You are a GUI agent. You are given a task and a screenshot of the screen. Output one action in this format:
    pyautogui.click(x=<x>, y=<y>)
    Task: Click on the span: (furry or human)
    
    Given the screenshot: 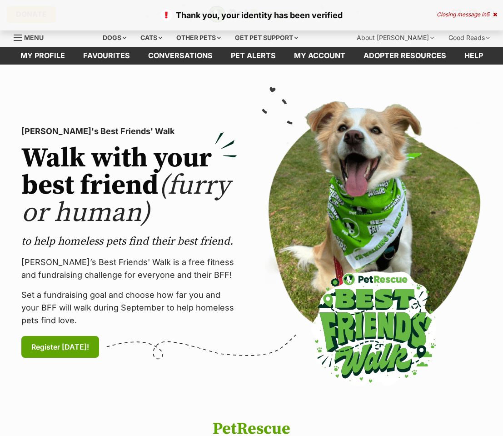 What is the action you would take?
    pyautogui.click(x=125, y=199)
    